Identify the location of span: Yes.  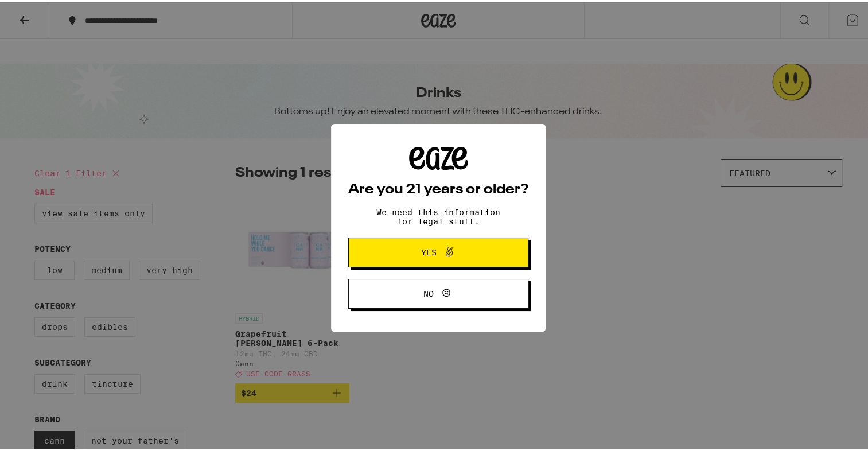
(429, 250).